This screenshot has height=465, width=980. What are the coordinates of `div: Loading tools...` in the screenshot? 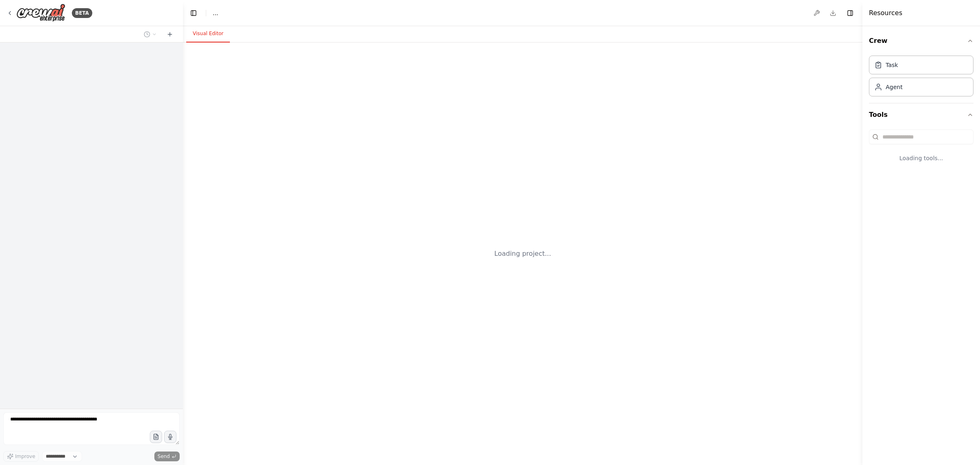 It's located at (921, 158).